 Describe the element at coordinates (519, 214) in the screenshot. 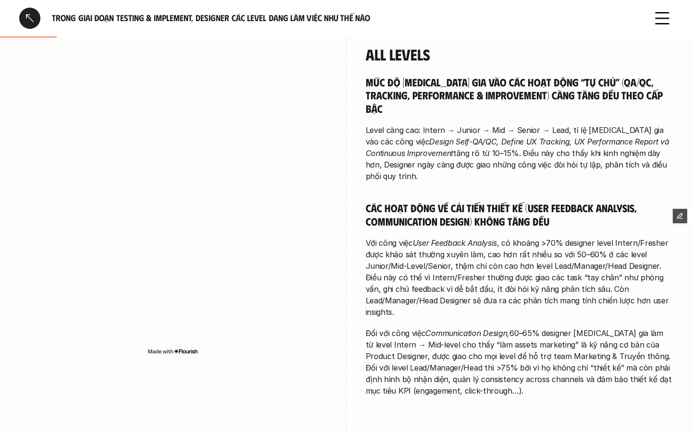

I see `h5: Các hoạt động về cải tiến thiết kế (User Feedback Analysis, Communication Design) không tăng đều` at that location.